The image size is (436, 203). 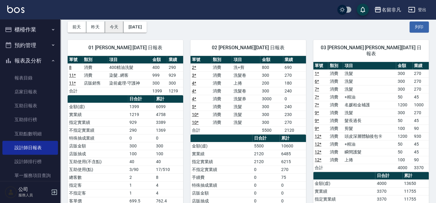 What do you see at coordinates (416, 183) in the screenshot?
I see `td: 13650` at bounding box center [416, 183].